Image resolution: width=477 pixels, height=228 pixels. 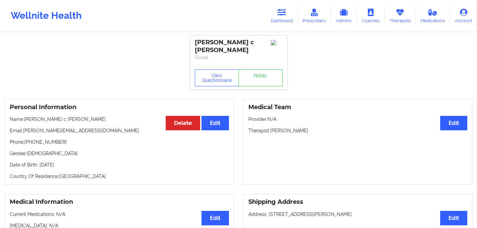 What do you see at coordinates (315, 16) in the screenshot?
I see `a: Prescribers` at bounding box center [315, 16].